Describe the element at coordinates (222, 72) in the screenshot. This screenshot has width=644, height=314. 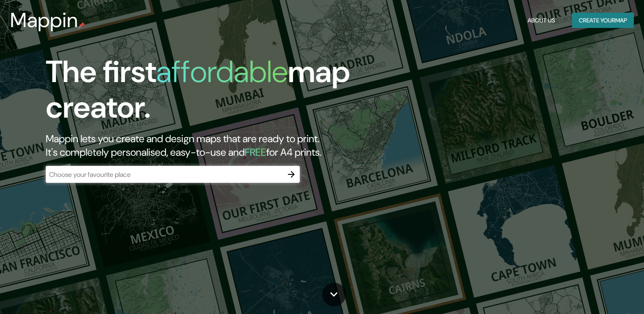
I see `h1: affordable` at that location.